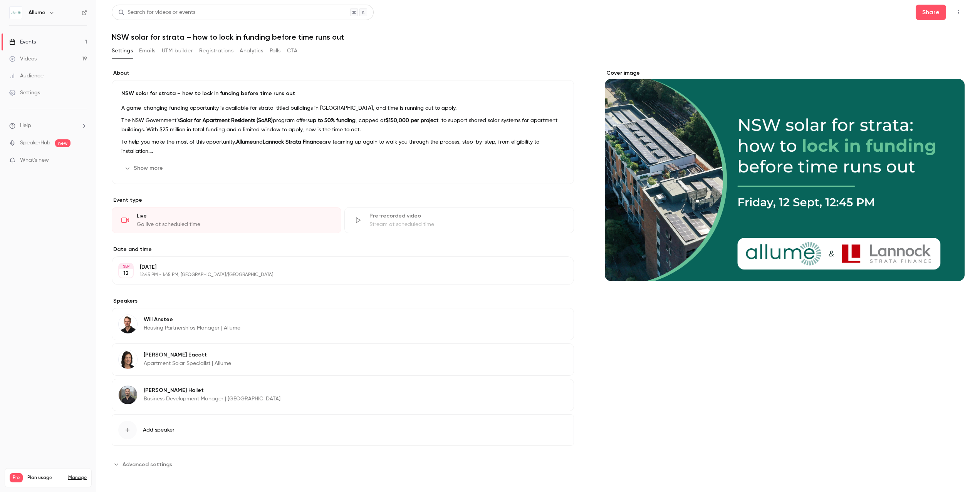 Image resolution: width=980 pixels, height=492 pixels. Describe the element at coordinates (412, 121) in the screenshot. I see `strong: $150,000 per project` at that location.